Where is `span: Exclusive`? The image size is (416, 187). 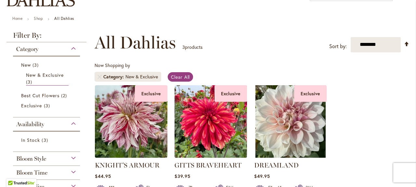
span: Exclusive is located at coordinates (31, 105).